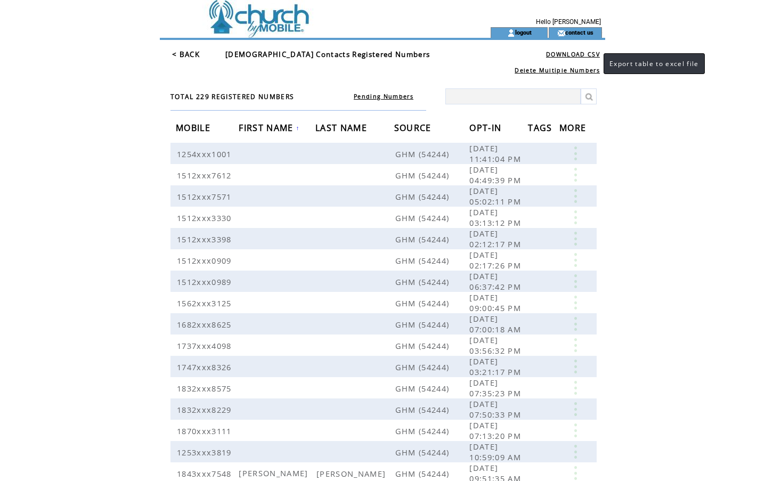 This screenshot has height=481, width=765. Describe the element at coordinates (384, 96) in the screenshot. I see `a: Pending Numbers` at that location.